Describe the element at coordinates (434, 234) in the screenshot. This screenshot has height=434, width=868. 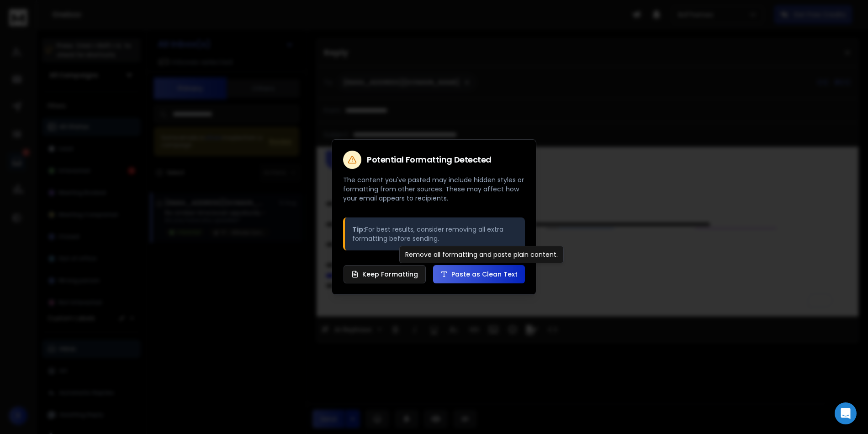
I see `p: For best results, consider removing all extra formatting before sending.` at that location.